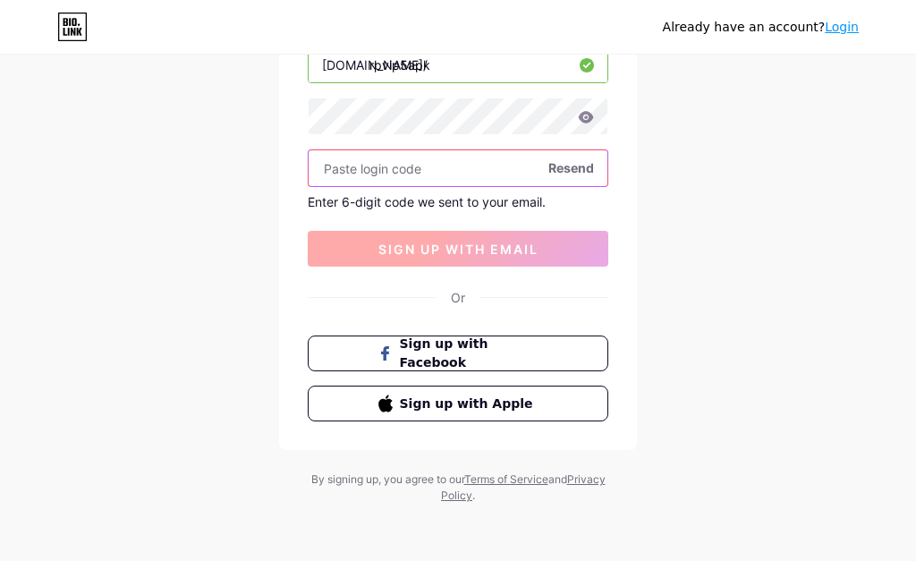 This screenshot has height=561, width=916. What do you see at coordinates (458, 249) in the screenshot?
I see `span: sign up with email` at bounding box center [458, 249].